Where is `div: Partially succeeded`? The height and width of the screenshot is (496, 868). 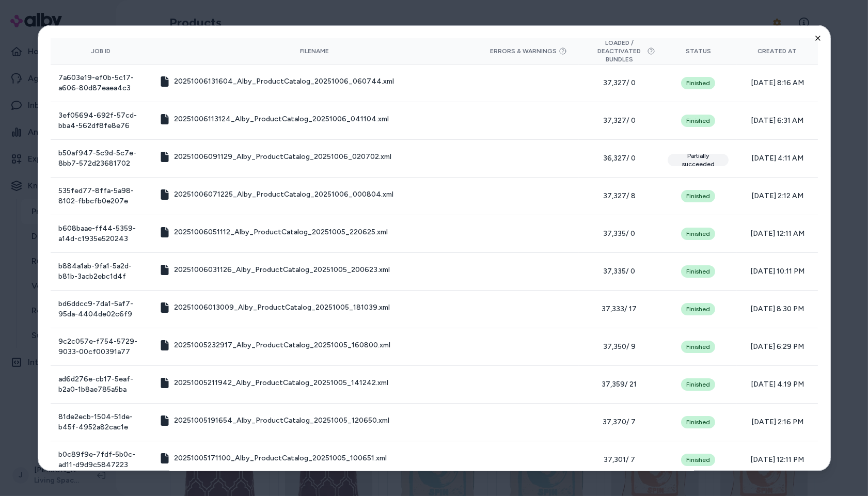 div: Partially succeeded is located at coordinates (698, 159).